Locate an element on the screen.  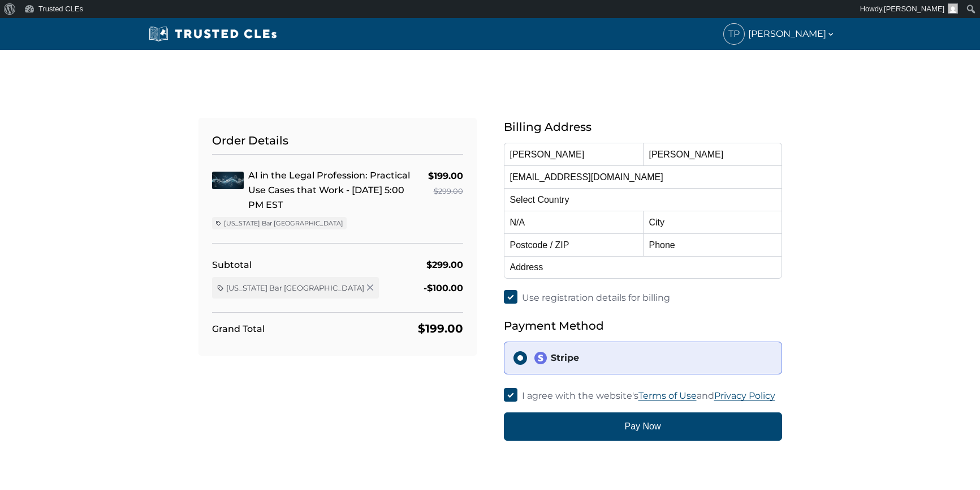
h5: Billing Address is located at coordinates (643, 126).